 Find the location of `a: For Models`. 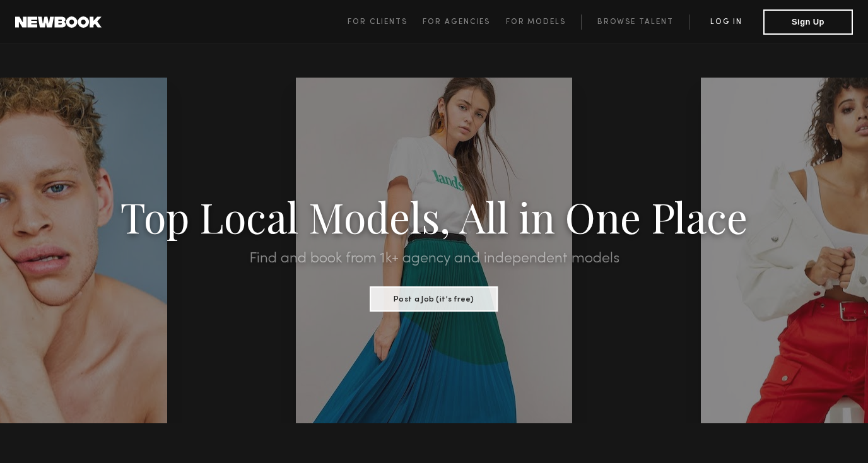

a: For Models is located at coordinates (544, 22).